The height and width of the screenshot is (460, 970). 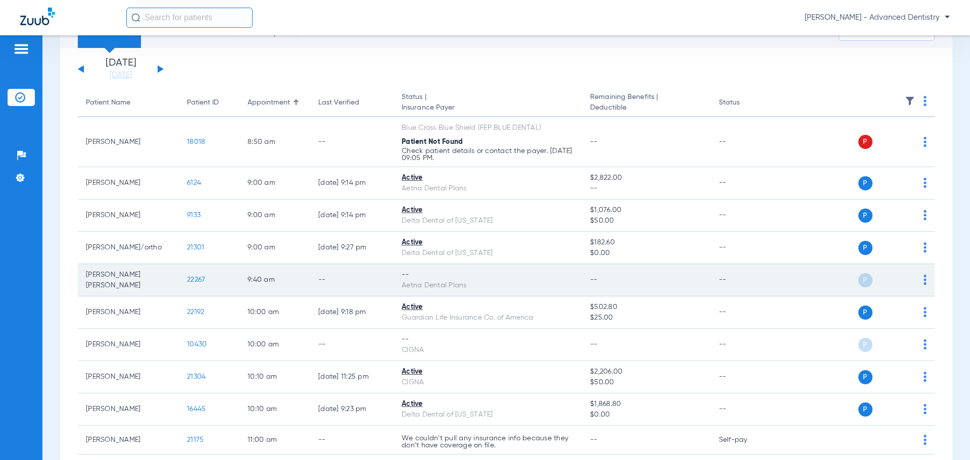 I want to click on span: 21175, so click(x=195, y=440).